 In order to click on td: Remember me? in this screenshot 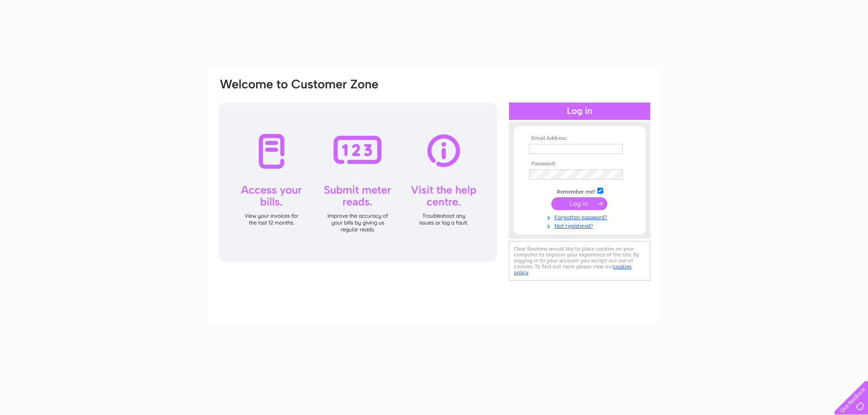, I will do `click(580, 191)`.